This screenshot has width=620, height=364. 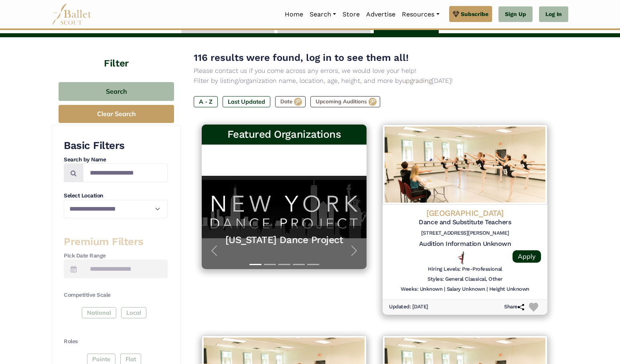 I want to click on h5: Audition Information Unknown, so click(x=465, y=244).